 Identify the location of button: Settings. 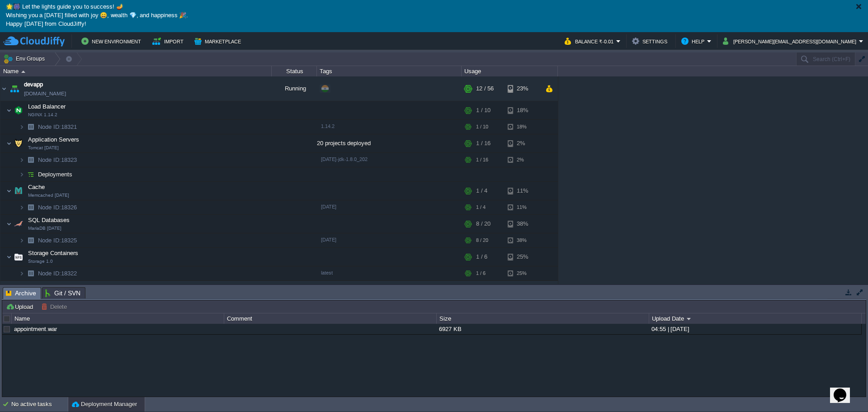
(651, 41).